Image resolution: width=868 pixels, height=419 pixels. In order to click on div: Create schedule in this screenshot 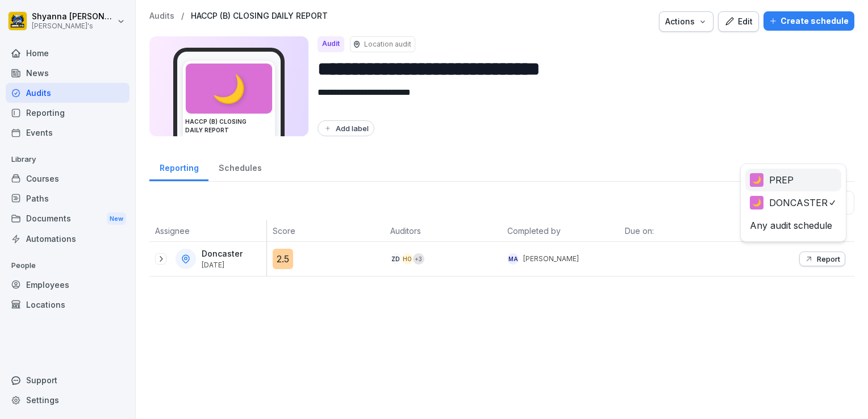, I will do `click(809, 21)`.